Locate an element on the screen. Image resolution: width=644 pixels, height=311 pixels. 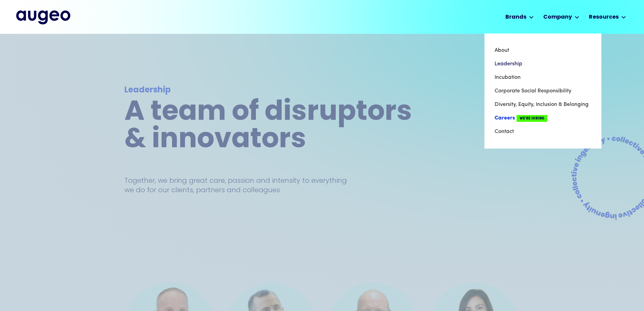
a: Contact is located at coordinates (543, 131).